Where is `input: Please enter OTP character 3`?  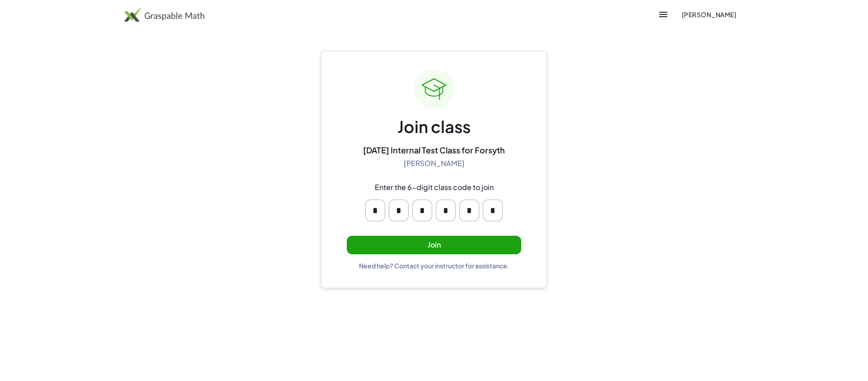
input: Please enter OTP character 3 is located at coordinates (422, 211).